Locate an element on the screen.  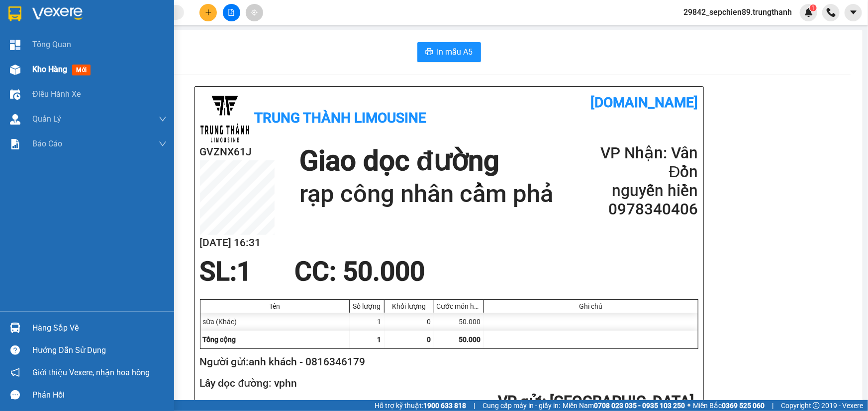
span: Miền Nam is located at coordinates (624, 406).